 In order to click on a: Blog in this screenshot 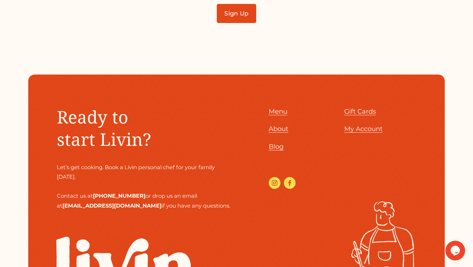, I will do `click(276, 147)`.